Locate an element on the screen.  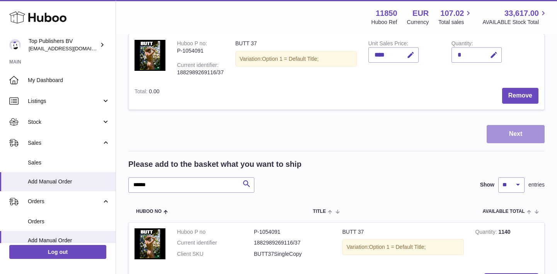
label: Quantity is located at coordinates (462, 44).